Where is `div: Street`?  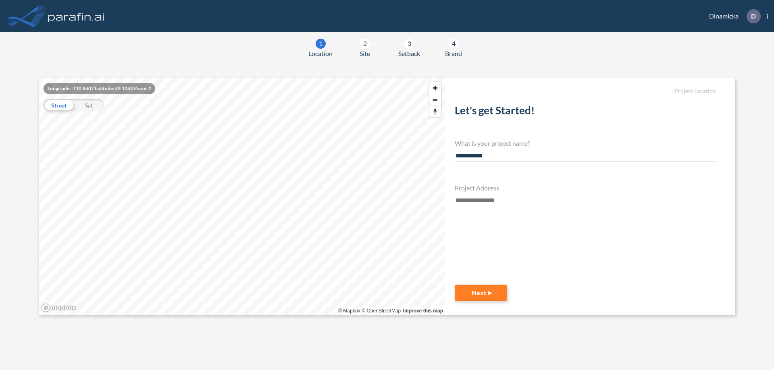
div: Street is located at coordinates (58, 105).